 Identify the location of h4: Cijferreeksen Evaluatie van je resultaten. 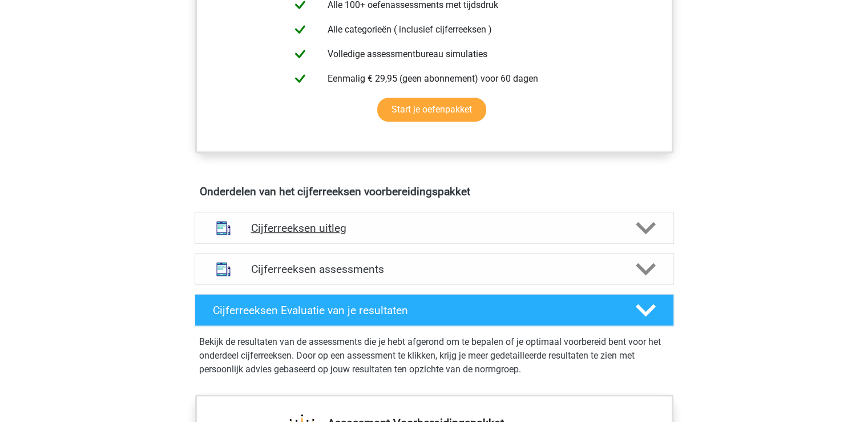
(415, 310).